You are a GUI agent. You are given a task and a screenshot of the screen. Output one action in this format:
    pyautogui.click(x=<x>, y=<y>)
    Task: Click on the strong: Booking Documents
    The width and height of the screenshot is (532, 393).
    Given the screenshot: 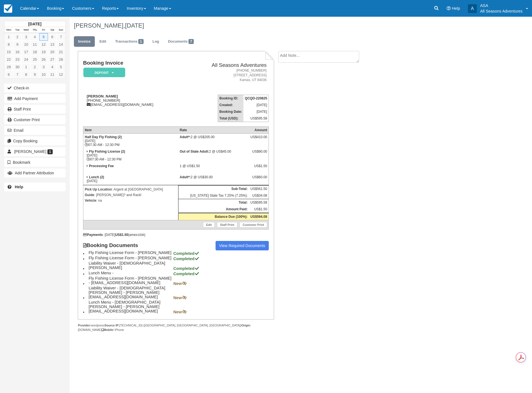 What is the action you would take?
    pyautogui.click(x=113, y=245)
    